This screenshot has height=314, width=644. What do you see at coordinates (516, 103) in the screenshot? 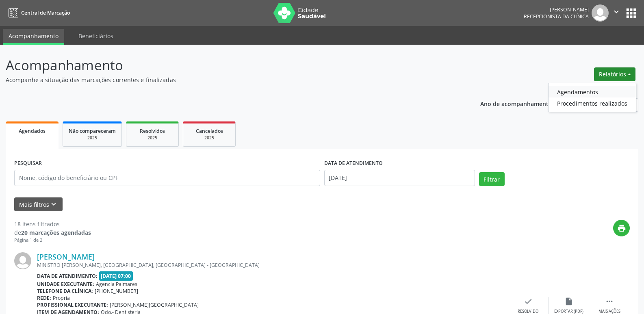
I see `p: Ano de acompanhamento` at bounding box center [516, 103].